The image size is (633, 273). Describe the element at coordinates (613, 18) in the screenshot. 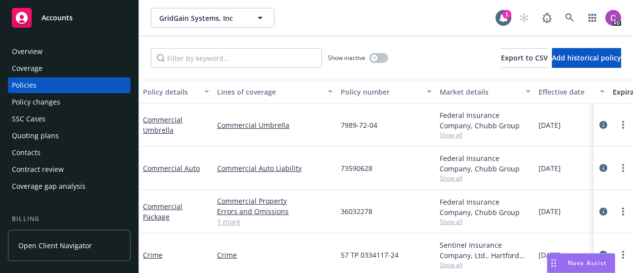

I see `img: photo` at that location.